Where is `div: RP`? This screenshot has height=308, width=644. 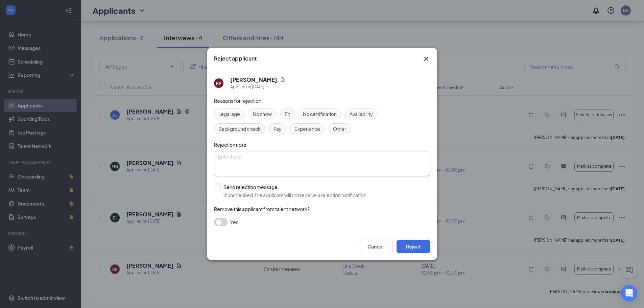
div: RP is located at coordinates (219, 83).